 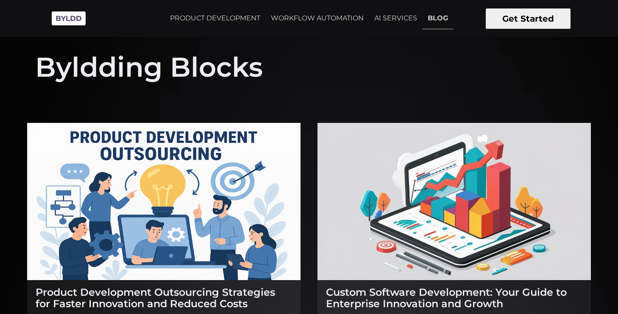 What do you see at coordinates (317, 18) in the screenshot?
I see `a: WORKFLOW AUTOMATION` at bounding box center [317, 18].